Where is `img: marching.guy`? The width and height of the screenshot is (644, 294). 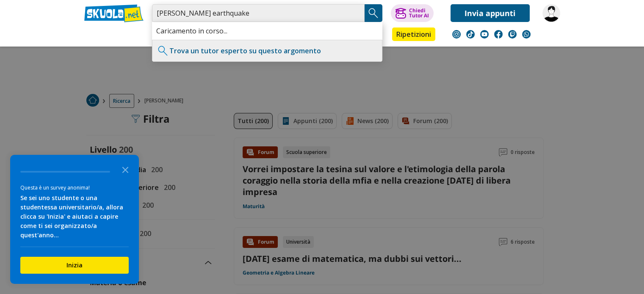 img: marching.guy is located at coordinates (551, 13).